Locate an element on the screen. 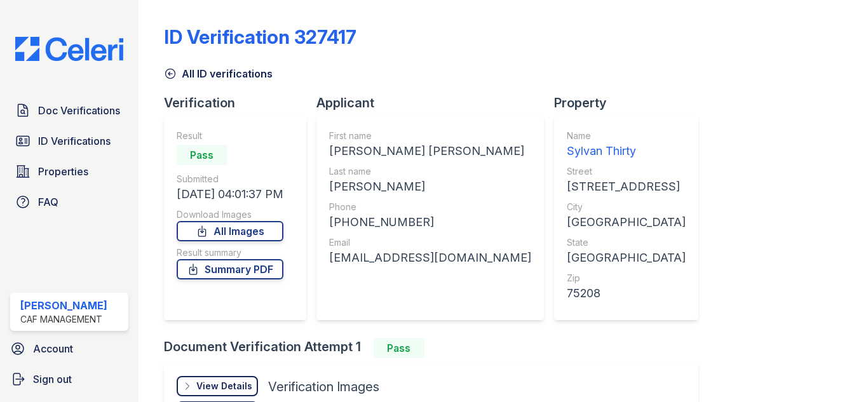 This screenshot has width=868, height=402. div: Sylvan Thirty is located at coordinates (626, 152).